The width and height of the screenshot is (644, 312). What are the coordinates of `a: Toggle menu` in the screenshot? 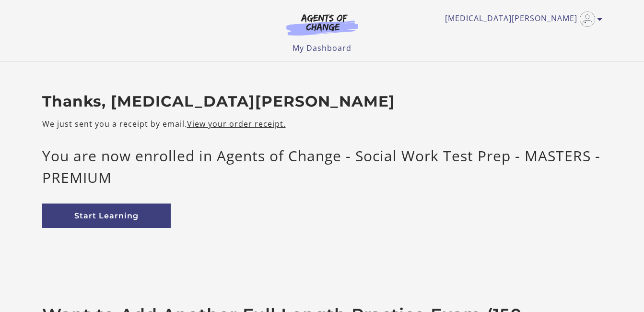 It's located at (522, 19).